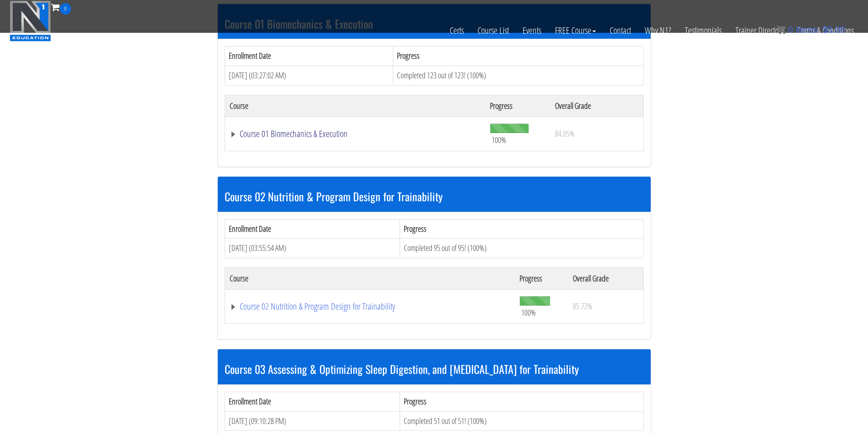 The width and height of the screenshot is (868, 434). I want to click on a: Course List, so click(493, 30).